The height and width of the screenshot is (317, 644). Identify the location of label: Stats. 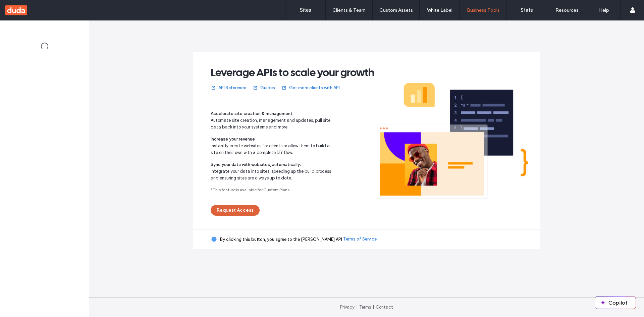
(527, 10).